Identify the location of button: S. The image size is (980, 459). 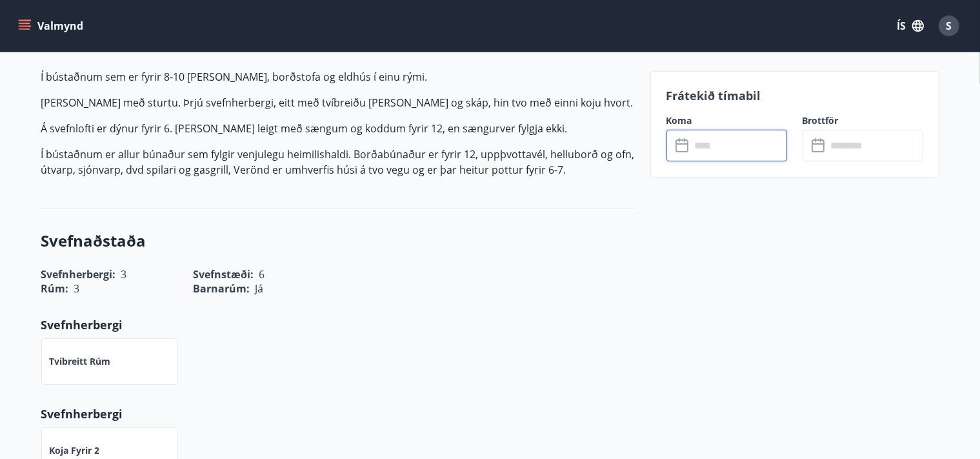
(949, 26).